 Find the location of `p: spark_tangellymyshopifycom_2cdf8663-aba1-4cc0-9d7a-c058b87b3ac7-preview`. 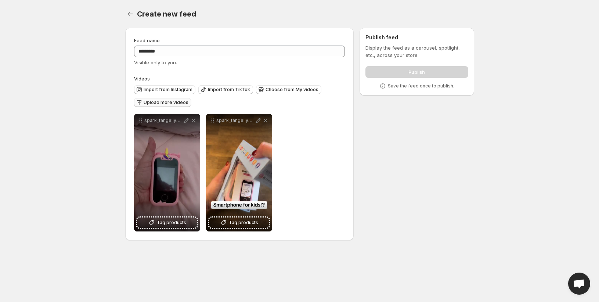

p: spark_tangellymyshopifycom_2cdf8663-aba1-4cc0-9d7a-c058b87b3ac7-preview is located at coordinates (163, 120).